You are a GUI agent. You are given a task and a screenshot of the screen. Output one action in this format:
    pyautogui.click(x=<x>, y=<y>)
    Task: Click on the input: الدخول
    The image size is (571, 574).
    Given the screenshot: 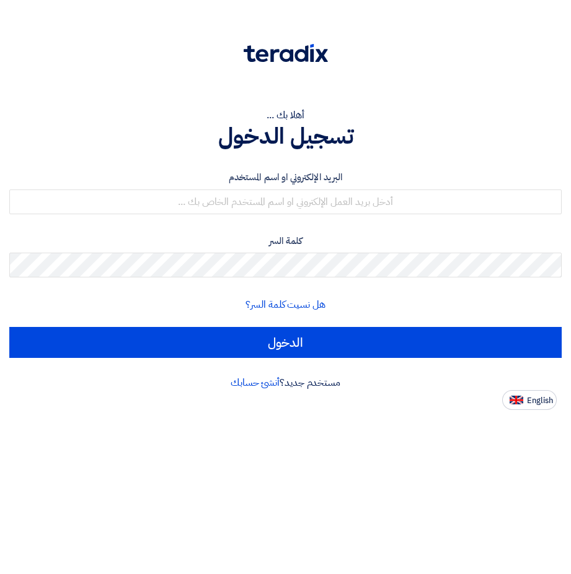 What is the action you would take?
    pyautogui.click(x=285, y=343)
    